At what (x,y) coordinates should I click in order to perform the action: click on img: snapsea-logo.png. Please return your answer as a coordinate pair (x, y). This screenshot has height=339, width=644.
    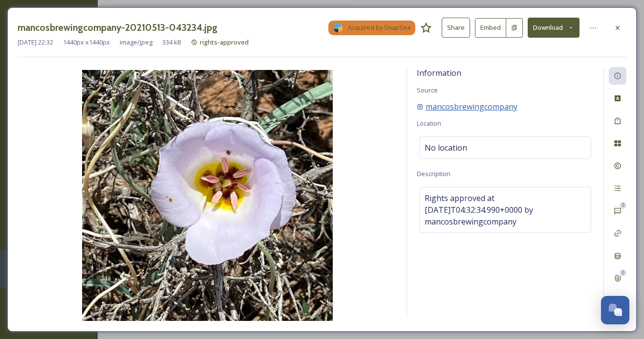
    Looking at the image, I should click on (338, 28).